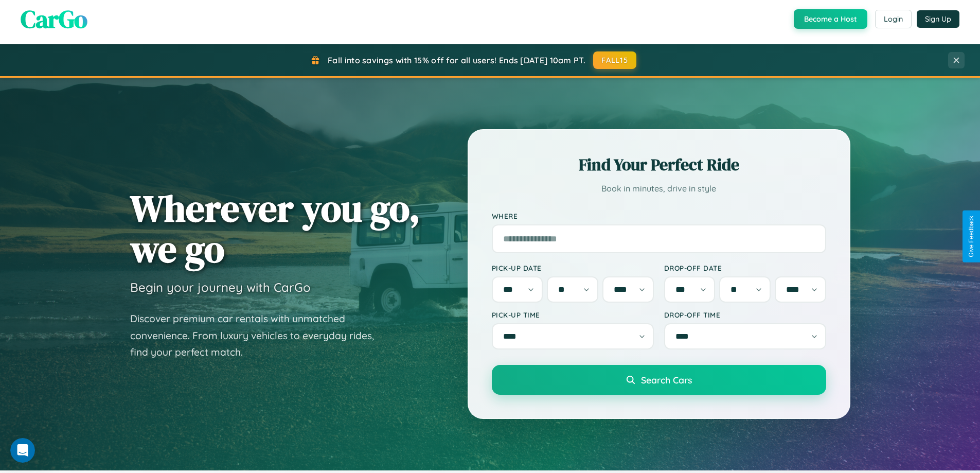 The height and width of the screenshot is (473, 980). I want to click on h1: Wherever you go, we go, so click(275, 228).